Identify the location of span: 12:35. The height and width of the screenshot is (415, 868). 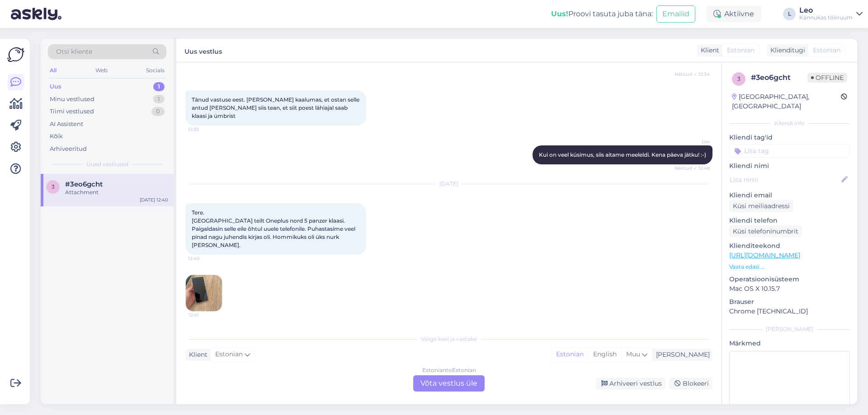
(205, 129).